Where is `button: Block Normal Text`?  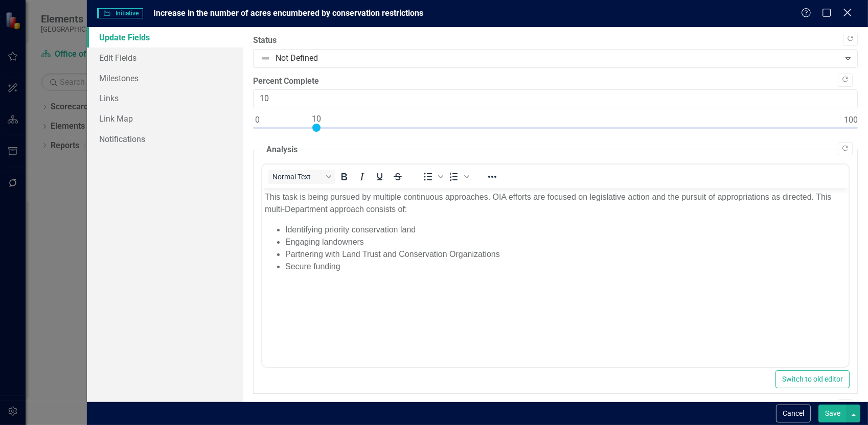 button: Block Normal Text is located at coordinates (302, 177).